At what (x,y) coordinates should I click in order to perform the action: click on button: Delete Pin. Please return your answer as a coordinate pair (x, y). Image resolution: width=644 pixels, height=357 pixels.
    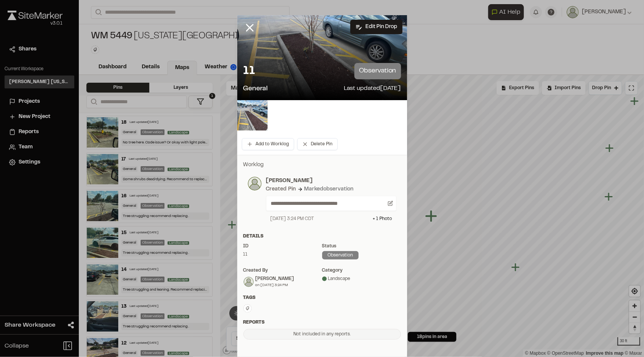
    Looking at the image, I should click on (317, 144).